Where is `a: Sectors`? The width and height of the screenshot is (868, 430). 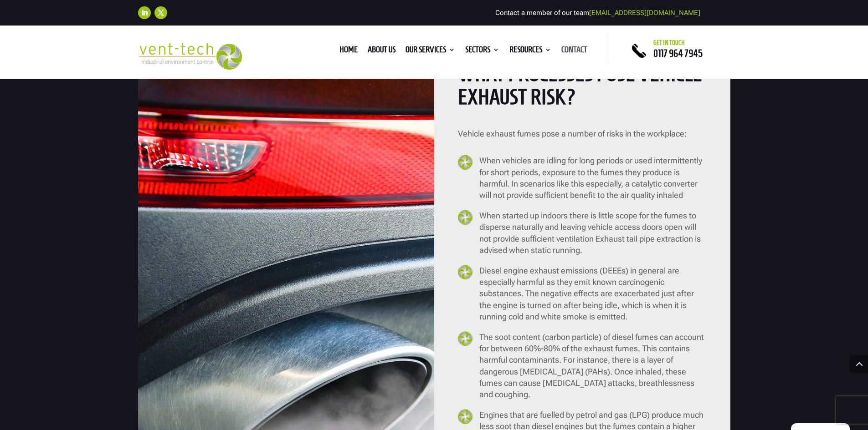
a: Sectors is located at coordinates (482, 51).